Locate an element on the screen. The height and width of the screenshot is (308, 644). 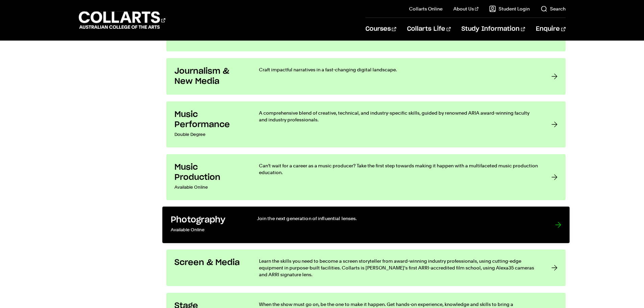
p: Can’t wait for a career as a music producer? Take the first step towards making it happen with a ... is located at coordinates (398, 169).